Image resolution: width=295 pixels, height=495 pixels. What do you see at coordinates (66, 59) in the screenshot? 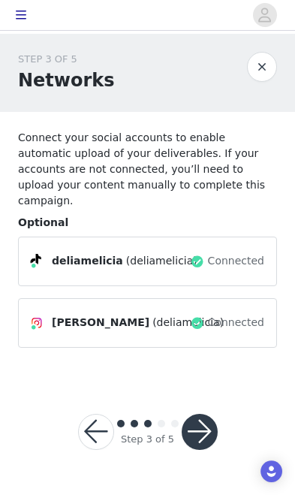
I see `div: STEP 3 OF 5` at bounding box center [66, 59].